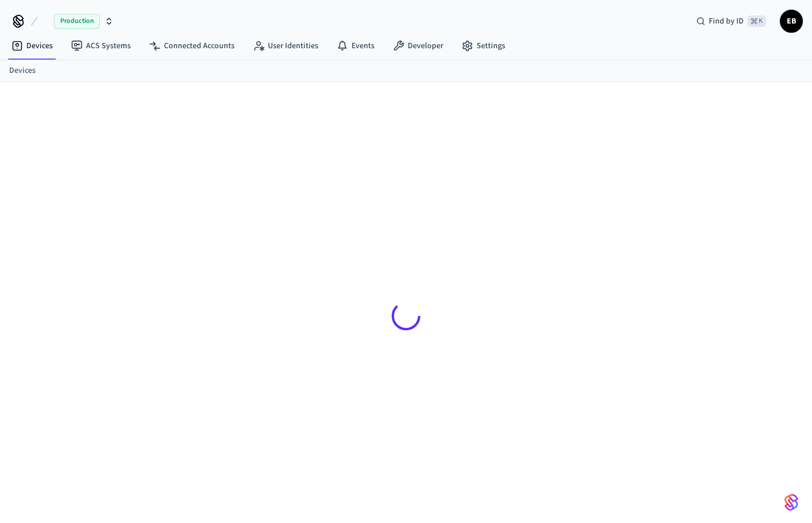 The width and height of the screenshot is (812, 523). Describe the element at coordinates (77, 21) in the screenshot. I see `span: Production` at that location.